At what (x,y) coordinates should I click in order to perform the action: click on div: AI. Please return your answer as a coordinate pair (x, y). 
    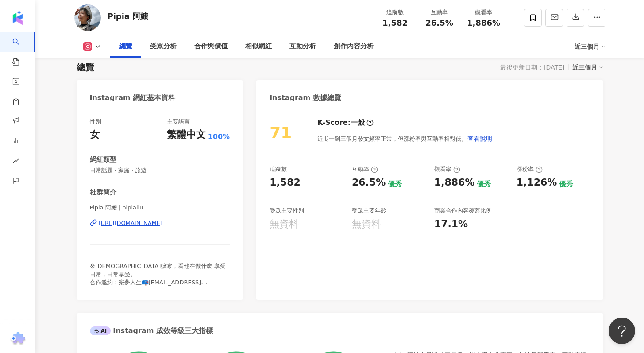
    Looking at the image, I should click on (100, 331).